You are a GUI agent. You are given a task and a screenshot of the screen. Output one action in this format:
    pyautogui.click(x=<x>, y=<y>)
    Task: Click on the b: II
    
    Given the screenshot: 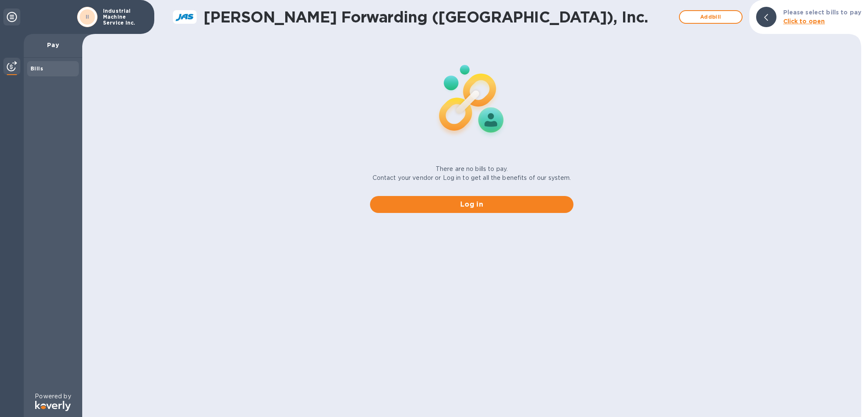 What is the action you would take?
    pyautogui.click(x=87, y=16)
    